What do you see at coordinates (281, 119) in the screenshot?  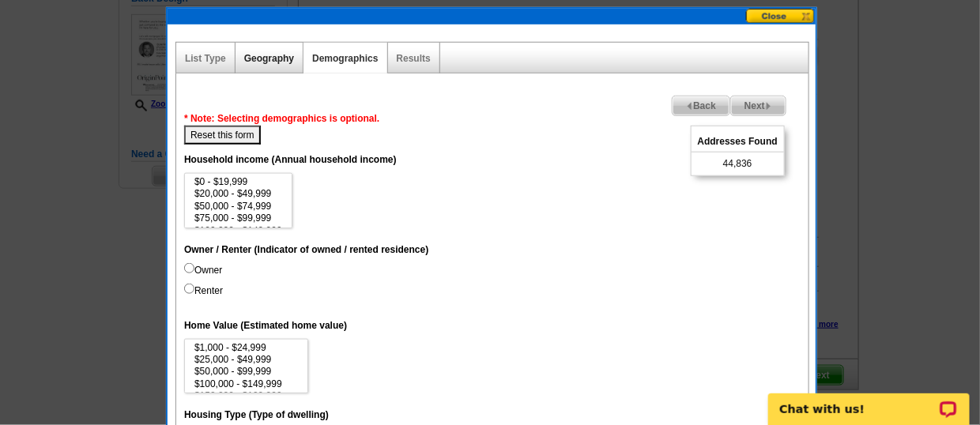 I see `span: * Note: Selecting demographics is optional.` at bounding box center [281, 119].